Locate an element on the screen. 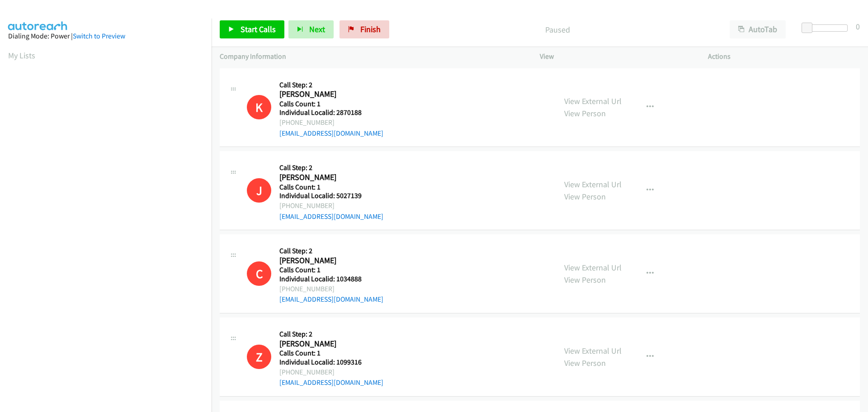 This screenshot has height=412, width=868. p: Actions is located at coordinates (784, 57).